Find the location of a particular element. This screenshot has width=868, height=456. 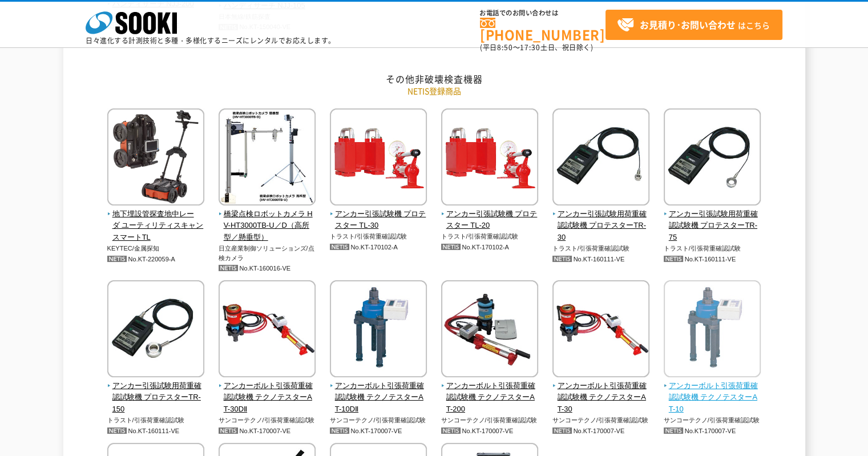

span: 17:30 is located at coordinates (530, 47).